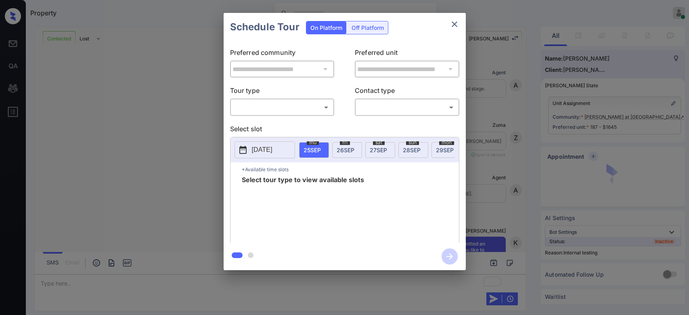 Image resolution: width=689 pixels, height=315 pixels. I want to click on span: 29 SEP, so click(445, 150).